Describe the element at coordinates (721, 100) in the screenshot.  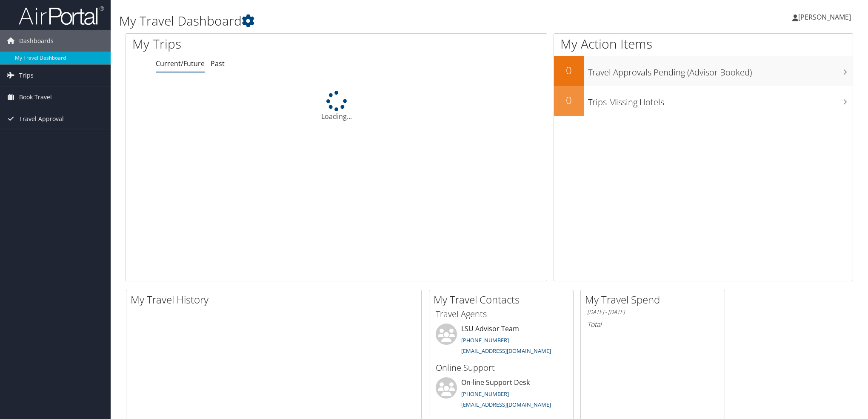
I see `h3: Trips Missing Hotels` at that location.